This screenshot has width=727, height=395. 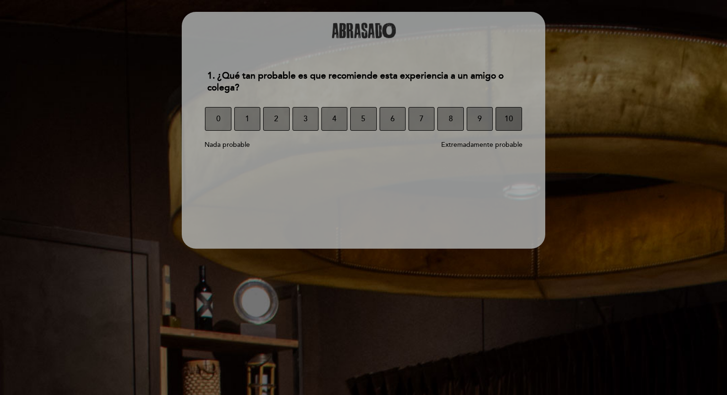 I want to click on button: 7, so click(x=421, y=119).